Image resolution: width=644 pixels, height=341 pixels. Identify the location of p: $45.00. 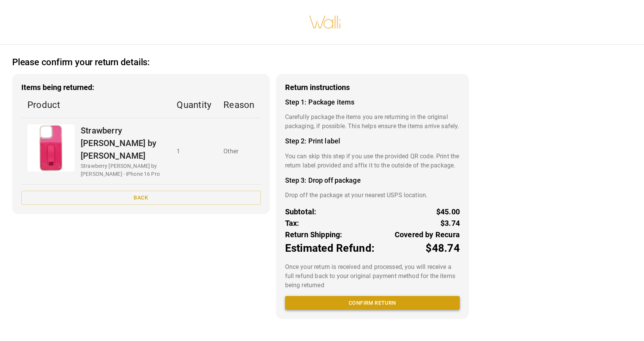
(448, 212).